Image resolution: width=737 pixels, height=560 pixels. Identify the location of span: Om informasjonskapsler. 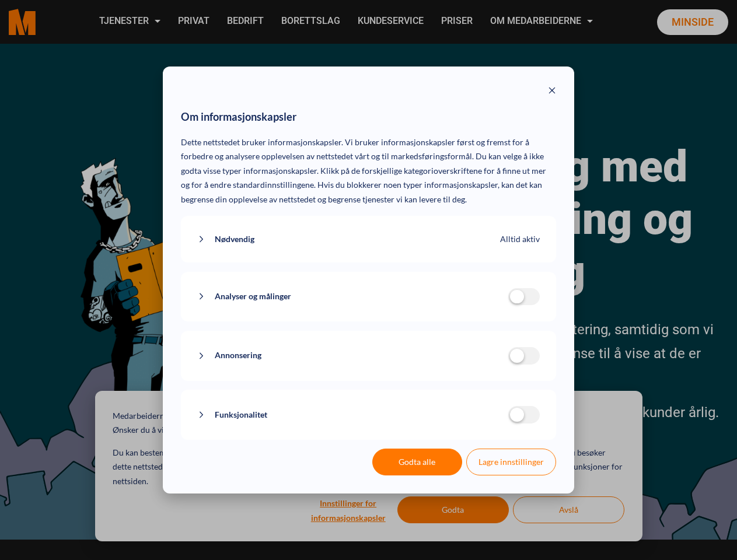
(239, 117).